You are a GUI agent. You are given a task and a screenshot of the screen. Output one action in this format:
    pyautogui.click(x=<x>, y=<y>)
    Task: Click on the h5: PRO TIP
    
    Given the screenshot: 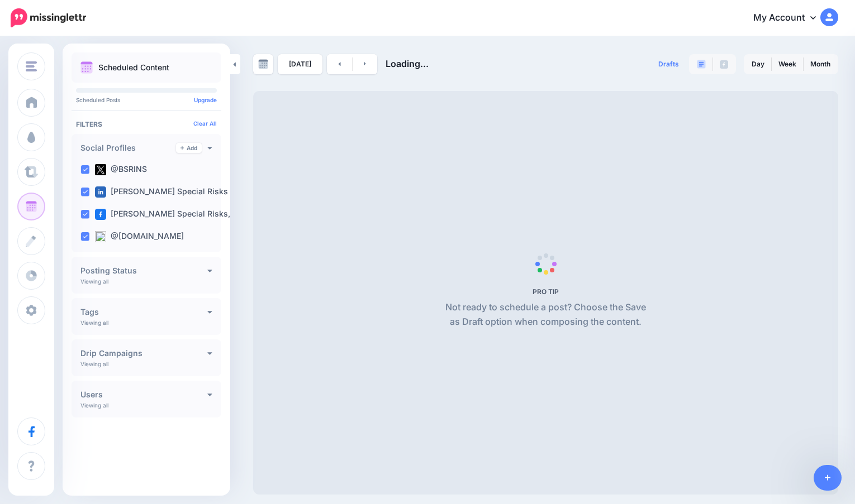 What is the action you would take?
    pyautogui.click(x=546, y=291)
    